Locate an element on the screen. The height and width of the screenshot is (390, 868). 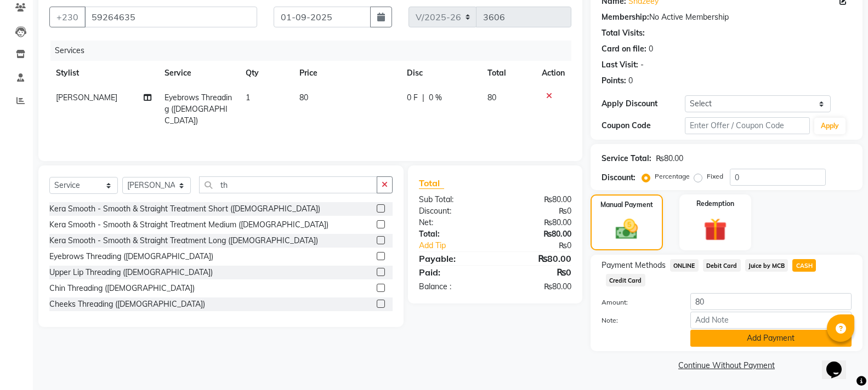
th: Price is located at coordinates (346, 73).